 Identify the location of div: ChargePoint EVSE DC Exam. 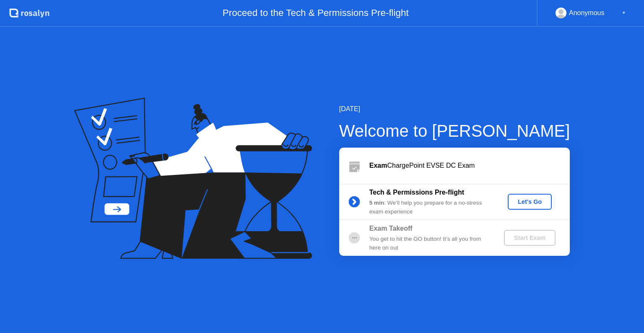
(470, 166).